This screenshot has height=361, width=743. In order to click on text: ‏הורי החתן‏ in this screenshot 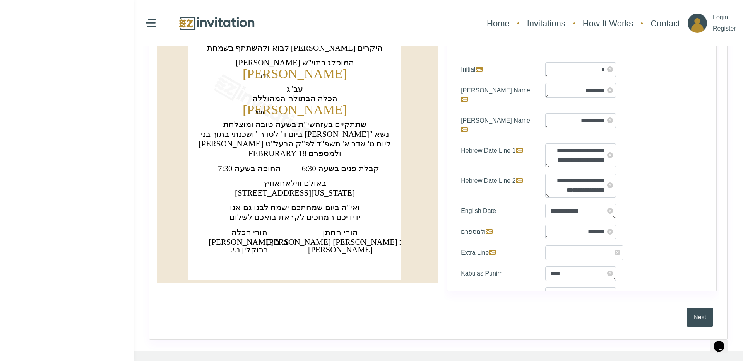, I will do `click(340, 233)`.